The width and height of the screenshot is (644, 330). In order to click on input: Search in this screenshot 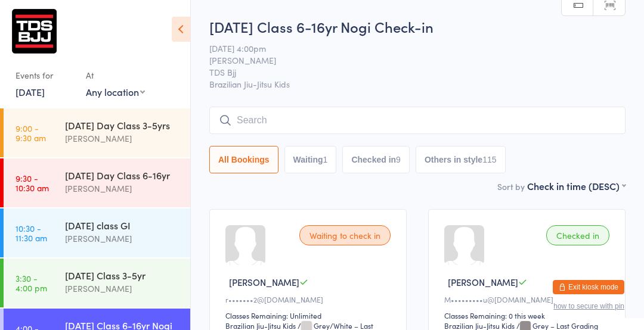, I will do `click(417, 120)`.